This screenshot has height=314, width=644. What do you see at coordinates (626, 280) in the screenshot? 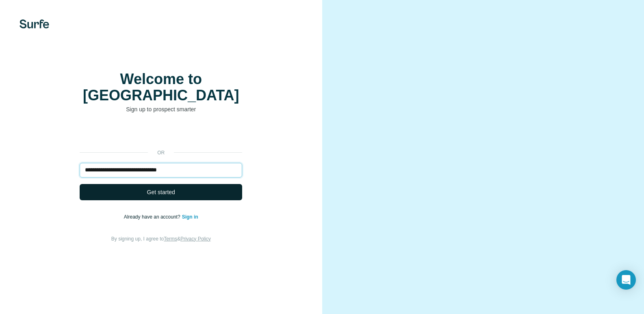
I see `div: Open Intercom Messenger` at bounding box center [626, 280].